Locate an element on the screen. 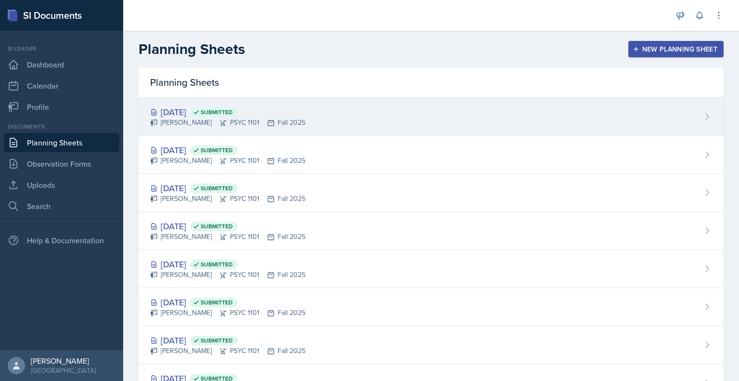 Image resolution: width=739 pixels, height=381 pixels. a: Uploads is located at coordinates (62, 185).